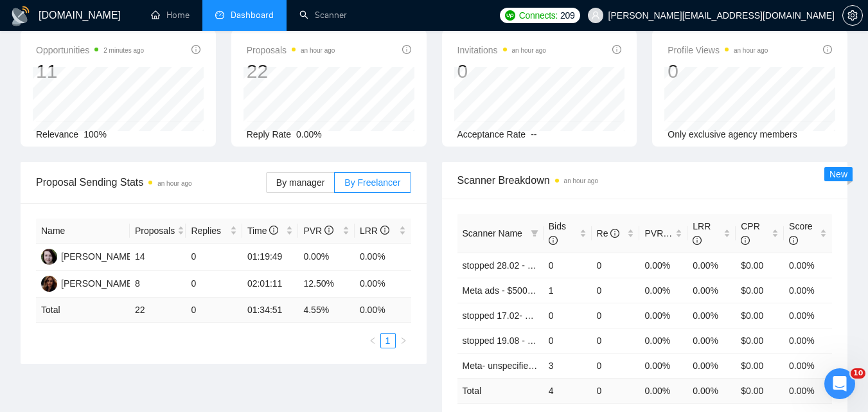  Describe the element at coordinates (49, 284) in the screenshot. I see `img: TB` at that location.